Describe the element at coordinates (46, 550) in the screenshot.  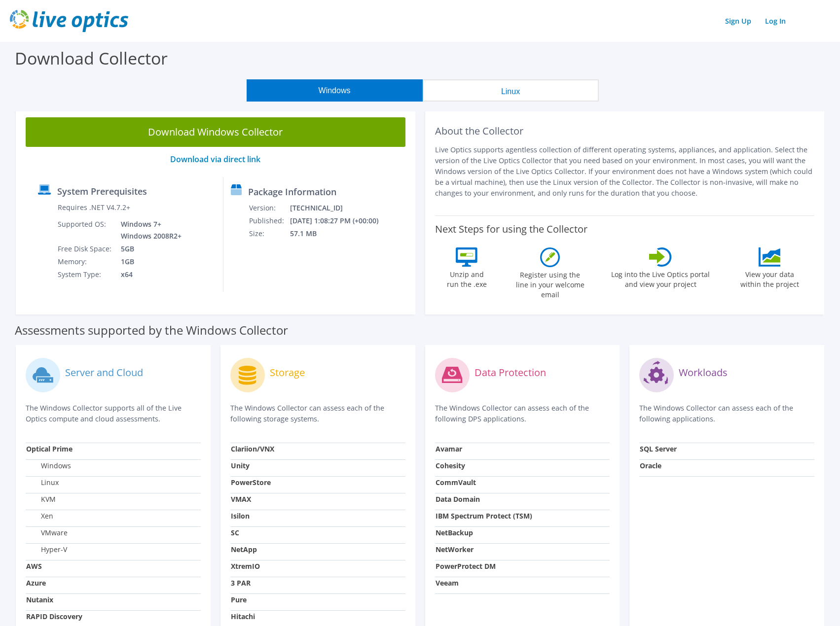
I see `label: Hyper-V` at that location.